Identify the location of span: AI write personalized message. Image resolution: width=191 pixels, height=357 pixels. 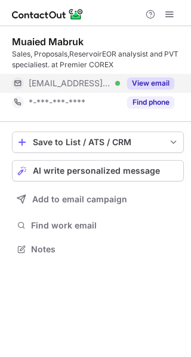
(96, 171).